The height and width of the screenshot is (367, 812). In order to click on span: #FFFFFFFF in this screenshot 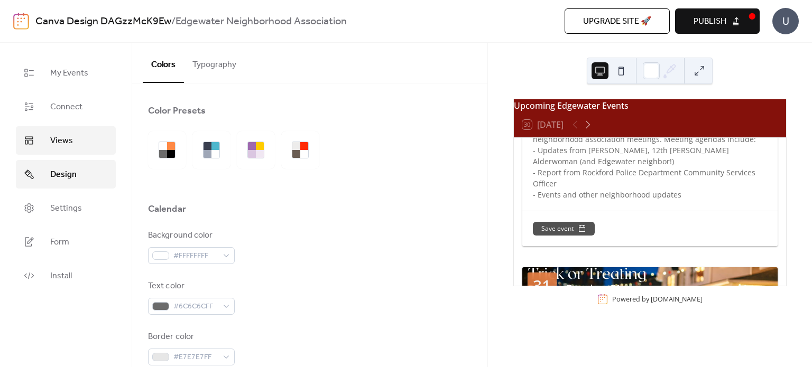, I will do `click(196, 256)`.